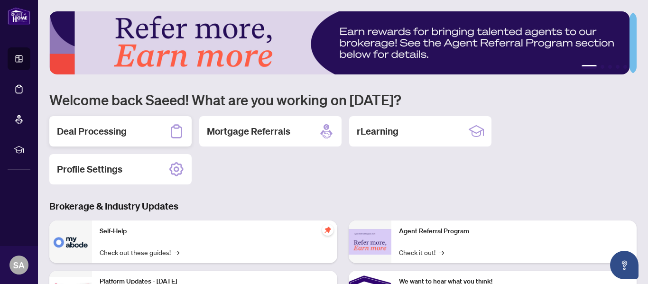 This screenshot has height=284, width=648. Describe the element at coordinates (625, 67) in the screenshot. I see `button: 5` at that location.